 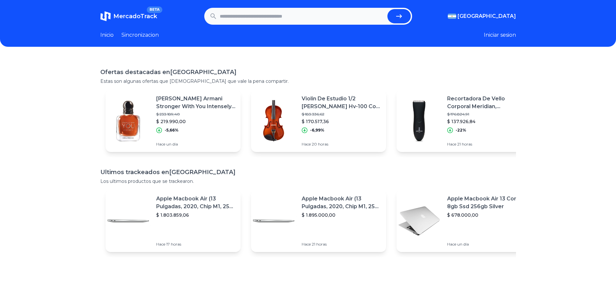 I want to click on p: $ 1.895.000,00, so click(x=341, y=215).